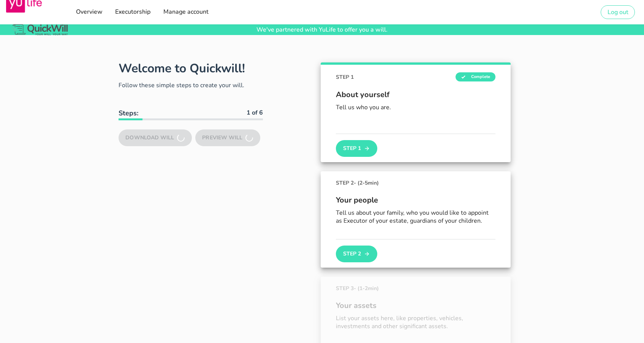  I want to click on button: Download Will, so click(155, 138).